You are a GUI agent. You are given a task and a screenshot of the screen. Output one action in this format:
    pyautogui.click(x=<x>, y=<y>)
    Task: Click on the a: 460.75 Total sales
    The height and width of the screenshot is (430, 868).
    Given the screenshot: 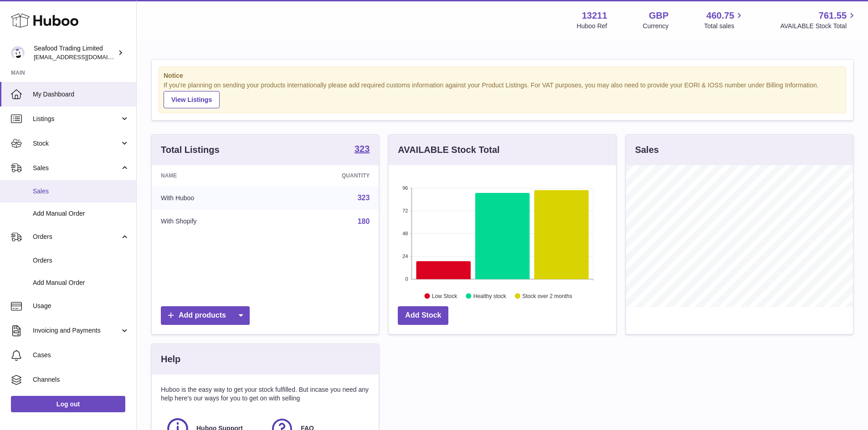 What is the action you would take?
    pyautogui.click(x=724, y=20)
    